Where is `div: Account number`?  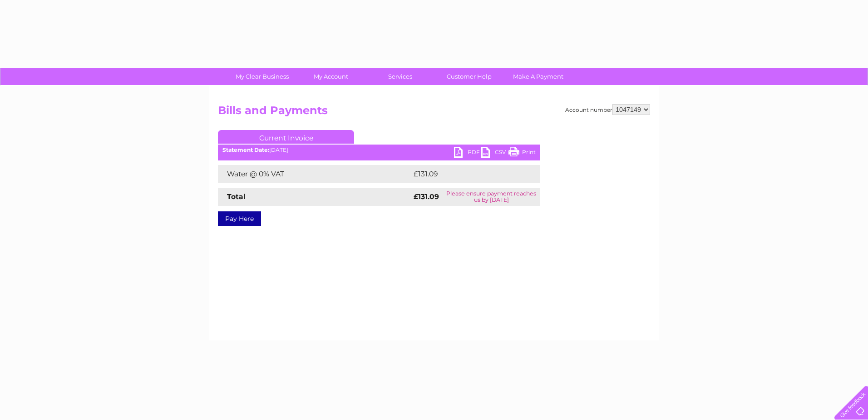
div: Account number is located at coordinates (608, 109).